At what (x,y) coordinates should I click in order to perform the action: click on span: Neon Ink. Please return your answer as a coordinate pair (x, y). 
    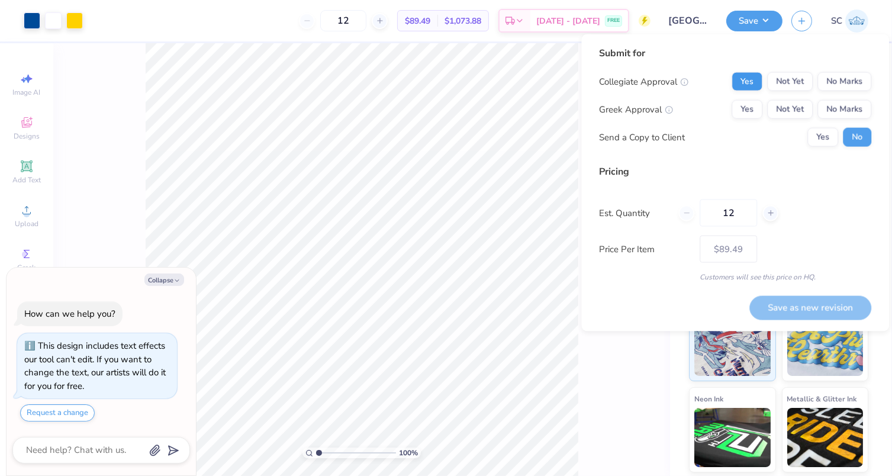
    Looking at the image, I should click on (708, 398).